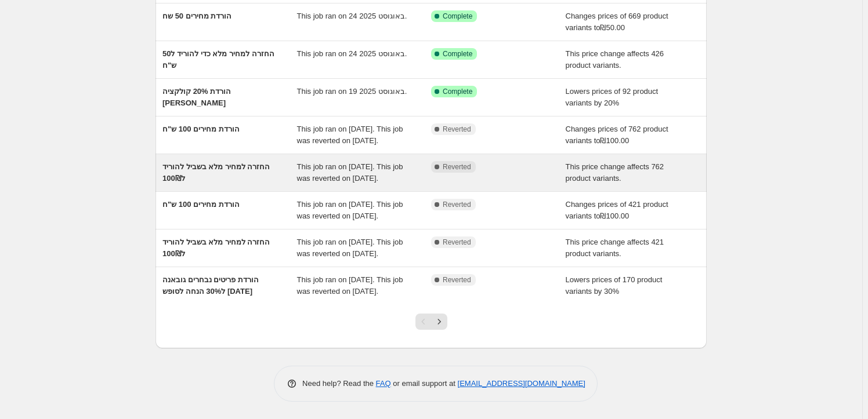 This screenshot has width=868, height=419. I want to click on span: or email support at, so click(424, 383).